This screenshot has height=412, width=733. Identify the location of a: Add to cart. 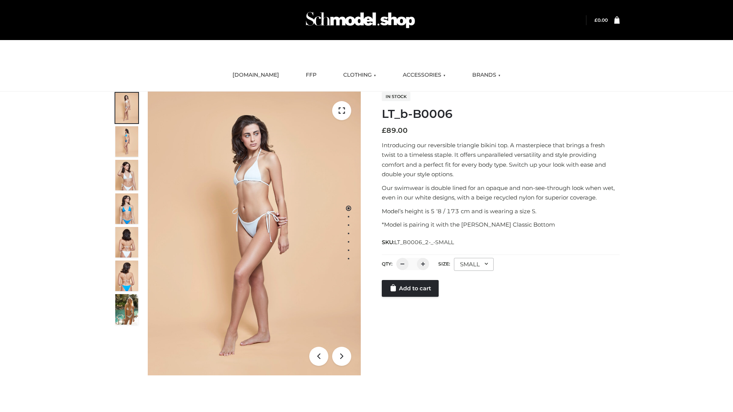
(410, 288).